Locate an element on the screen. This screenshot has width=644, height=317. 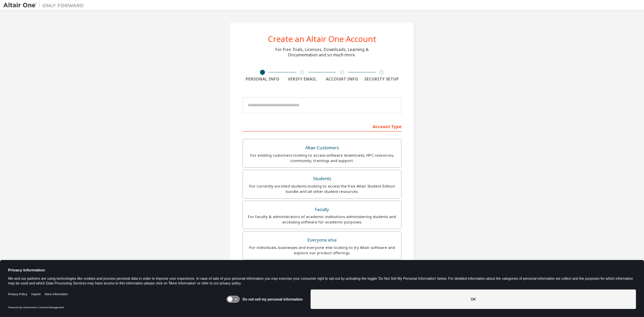
div: Verify Email is located at coordinates (302, 79).